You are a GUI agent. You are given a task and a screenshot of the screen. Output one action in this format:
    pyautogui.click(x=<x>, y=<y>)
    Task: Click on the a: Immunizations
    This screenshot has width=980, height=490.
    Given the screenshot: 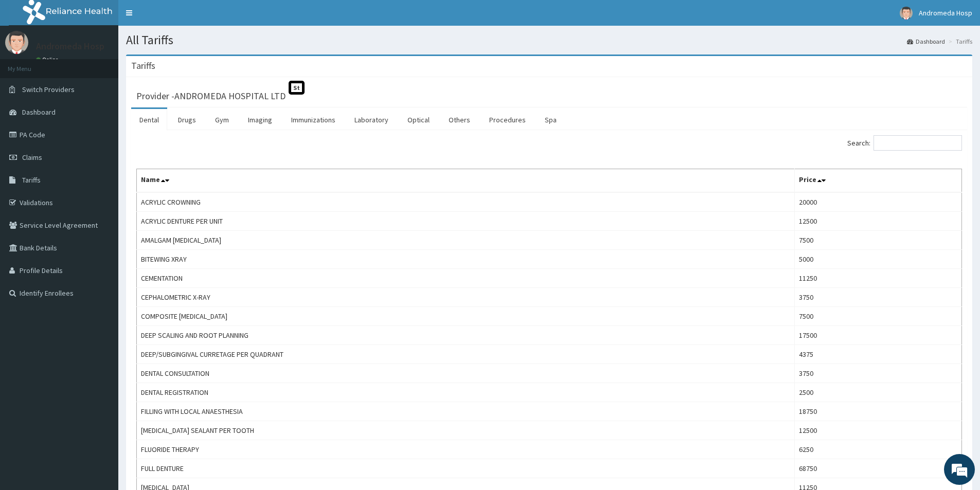 What is the action you would take?
    pyautogui.click(x=313, y=120)
    